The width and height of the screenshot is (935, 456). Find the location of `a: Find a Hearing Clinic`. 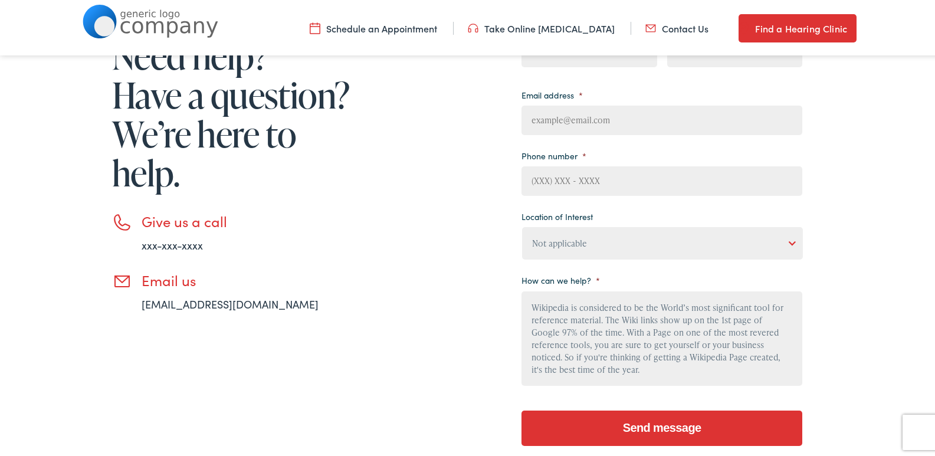

a: Find a Hearing Clinic is located at coordinates (797, 26).